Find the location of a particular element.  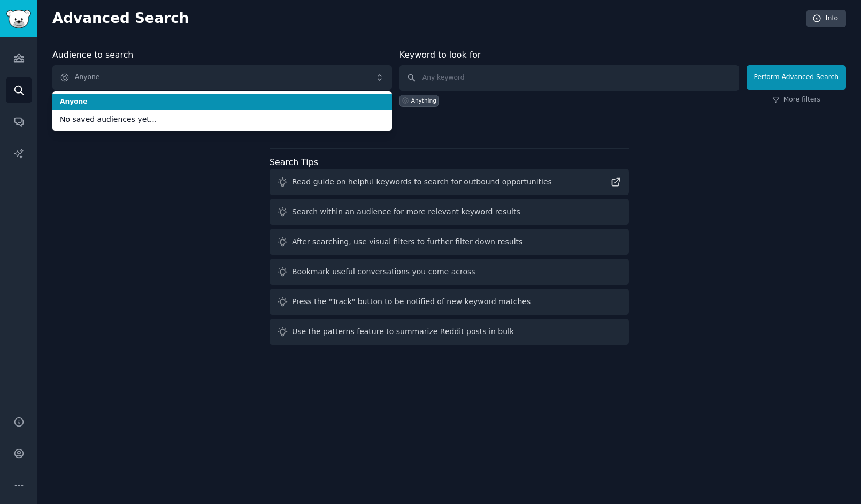

label: Audience to search is located at coordinates (92, 55).